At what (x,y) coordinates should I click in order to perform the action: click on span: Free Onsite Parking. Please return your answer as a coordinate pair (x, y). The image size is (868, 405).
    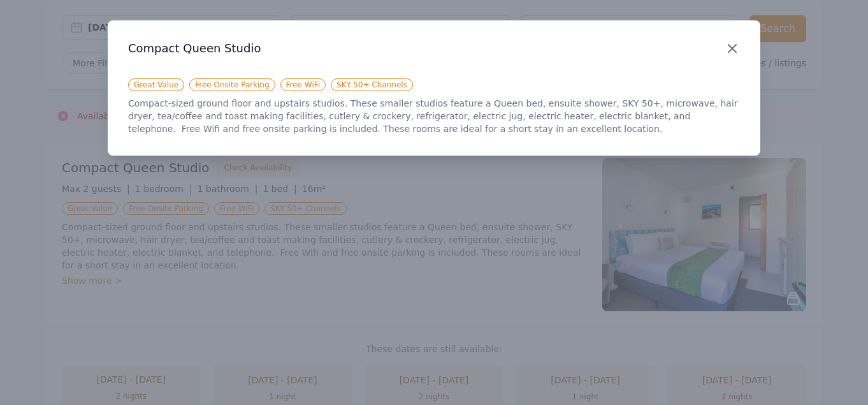
    Looking at the image, I should click on (232, 85).